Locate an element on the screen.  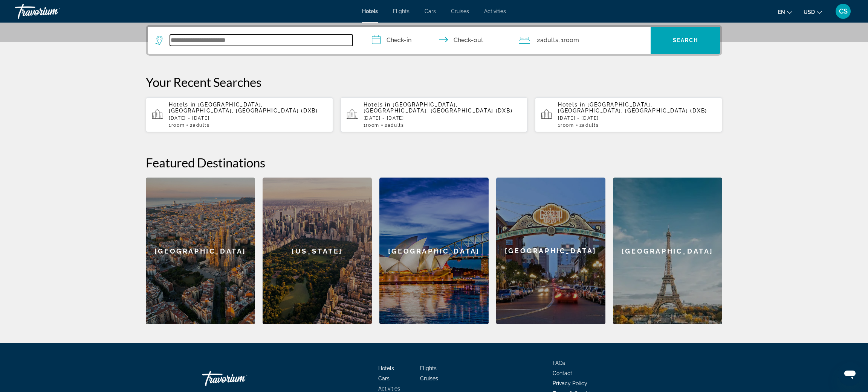
span: CS is located at coordinates (843, 11).